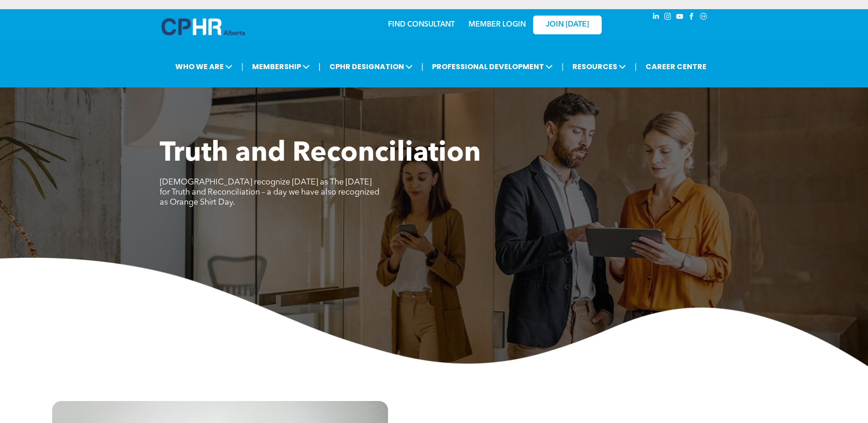 This screenshot has width=868, height=423. I want to click on a: instagram, so click(668, 17).